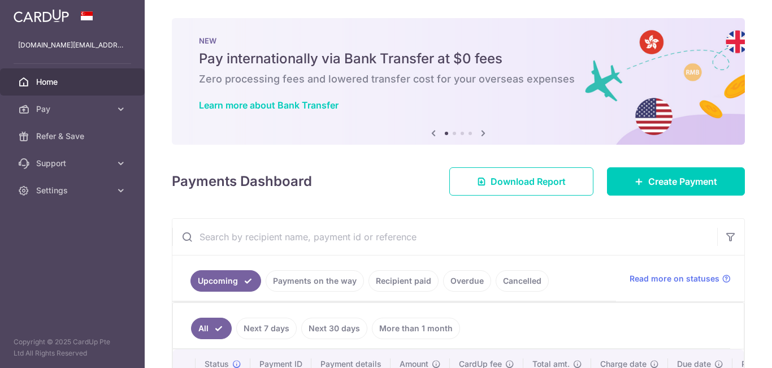 This screenshot has width=772, height=368. What do you see at coordinates (74, 136) in the screenshot?
I see `span: Refer & Save` at bounding box center [74, 136].